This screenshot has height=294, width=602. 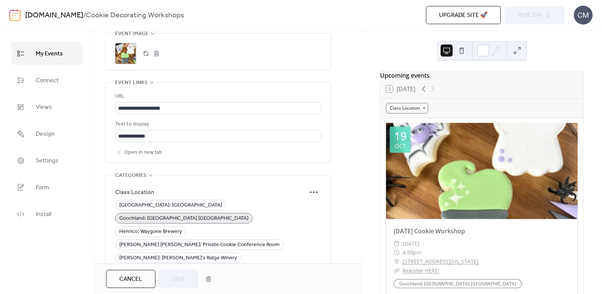 What do you see at coordinates (135, 15) in the screenshot?
I see `b: Cookie Decorating Workshops` at bounding box center [135, 15].